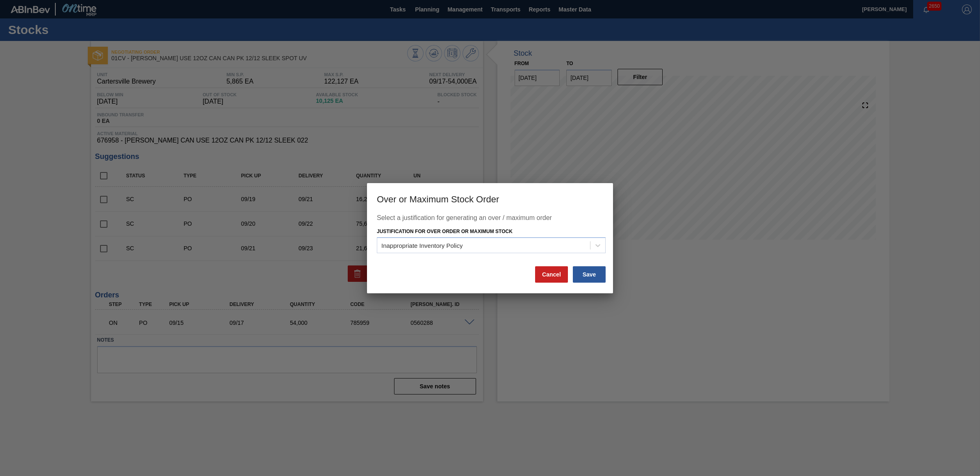 The height and width of the screenshot is (476, 980). What do you see at coordinates (490, 220) in the screenshot?
I see `div: Select a justification for generating an over / maximum order` at bounding box center [490, 220].